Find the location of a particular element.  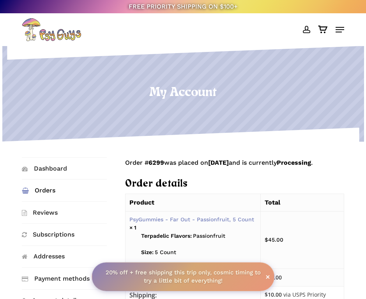

span: 10.00 is located at coordinates (273, 294).